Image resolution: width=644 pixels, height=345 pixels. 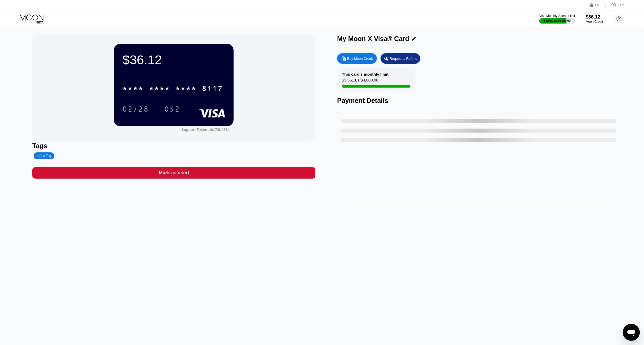 I want to click on div: Tags, so click(x=174, y=146).